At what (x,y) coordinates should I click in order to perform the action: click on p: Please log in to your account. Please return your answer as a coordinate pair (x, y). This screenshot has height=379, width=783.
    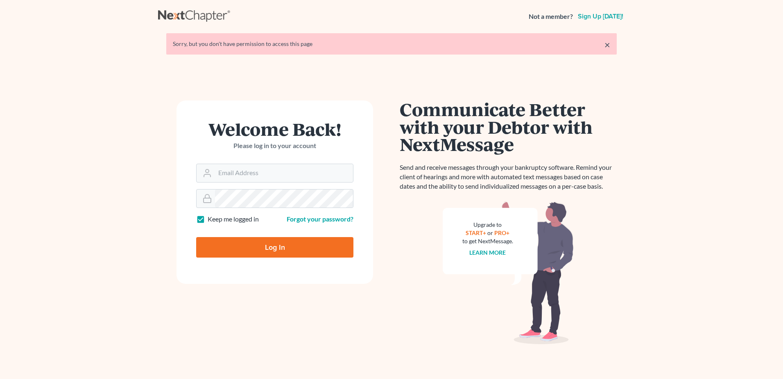
    Looking at the image, I should click on (275, 145).